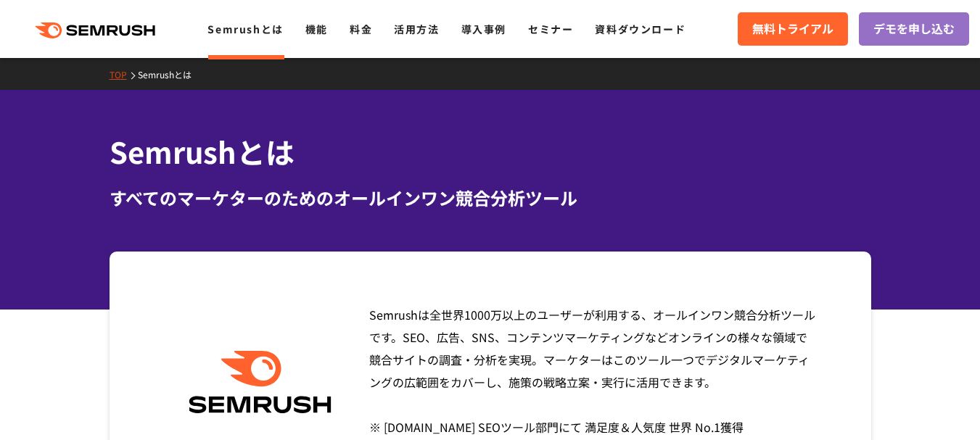 Image resolution: width=980 pixels, height=440 pixels. What do you see at coordinates (793, 29) in the screenshot?
I see `span: 無料トライアル` at bounding box center [793, 29].